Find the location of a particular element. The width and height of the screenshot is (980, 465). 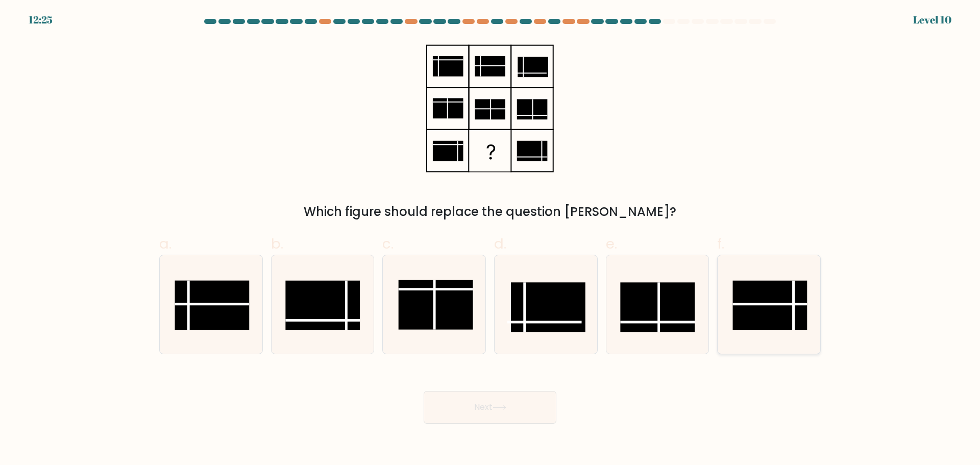

span: a. is located at coordinates (165, 243).